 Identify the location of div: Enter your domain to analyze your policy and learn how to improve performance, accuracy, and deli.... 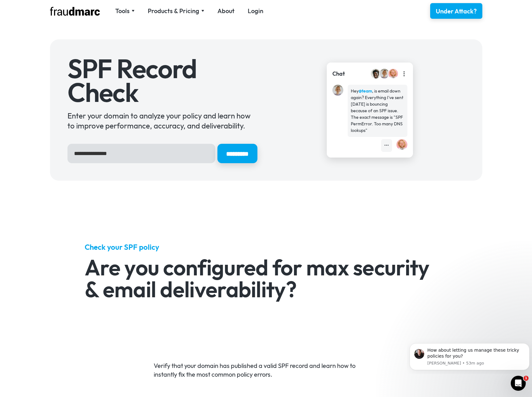
(162, 120).